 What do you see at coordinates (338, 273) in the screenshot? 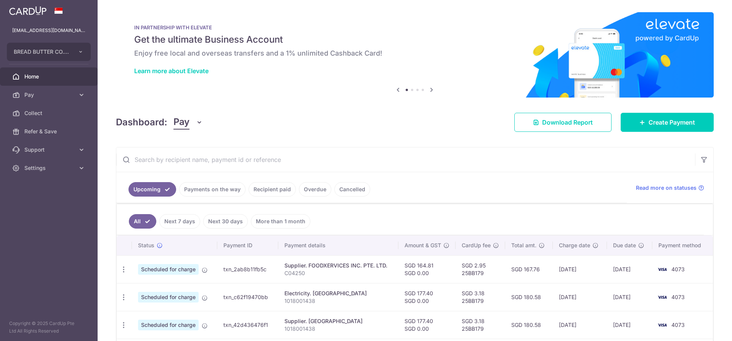
I see `p: C04250` at bounding box center [338, 273].